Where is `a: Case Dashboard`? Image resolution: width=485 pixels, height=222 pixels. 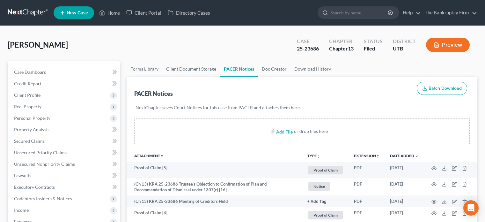
a: Case Dashboard is located at coordinates (64, 72).